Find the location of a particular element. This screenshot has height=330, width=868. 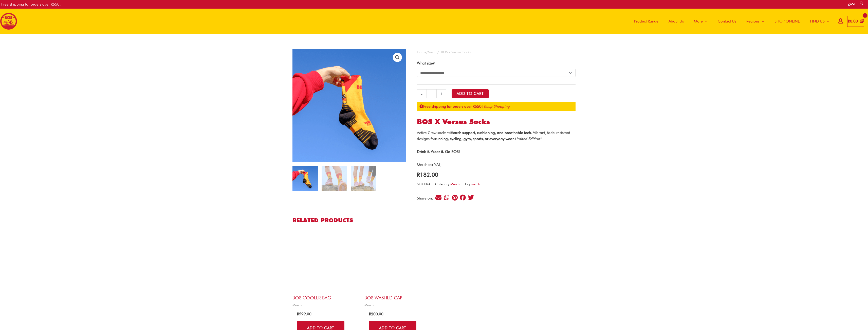

a: Product Range is located at coordinates (646, 21).